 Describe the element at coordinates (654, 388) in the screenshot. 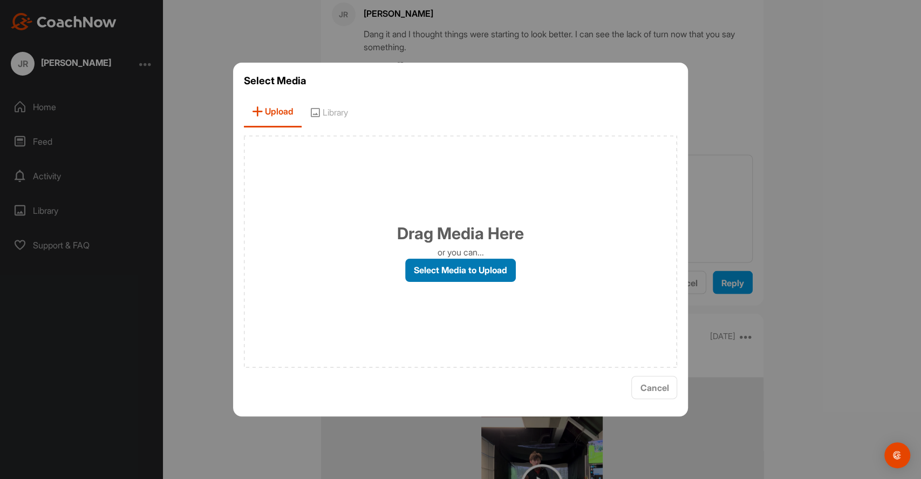

I see `span: Cancel` at that location.